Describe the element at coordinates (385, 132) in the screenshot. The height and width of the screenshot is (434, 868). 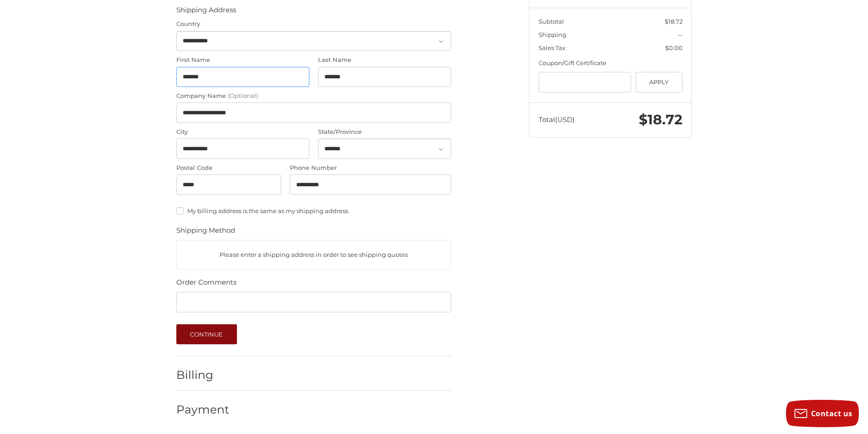
I see `label: State/Province` at that location.